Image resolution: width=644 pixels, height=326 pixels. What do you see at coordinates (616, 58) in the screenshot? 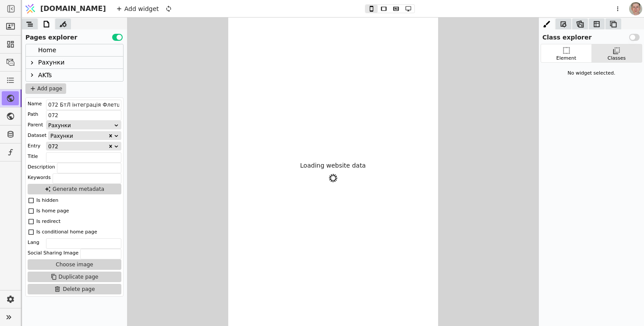
I see `div: Classes` at bounding box center [616, 58].